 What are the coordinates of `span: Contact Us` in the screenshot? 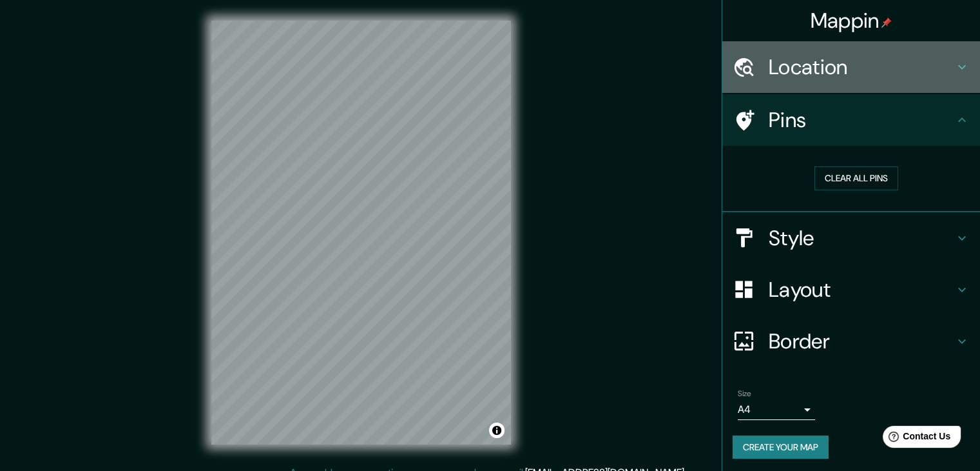 It's located at (62, 15).